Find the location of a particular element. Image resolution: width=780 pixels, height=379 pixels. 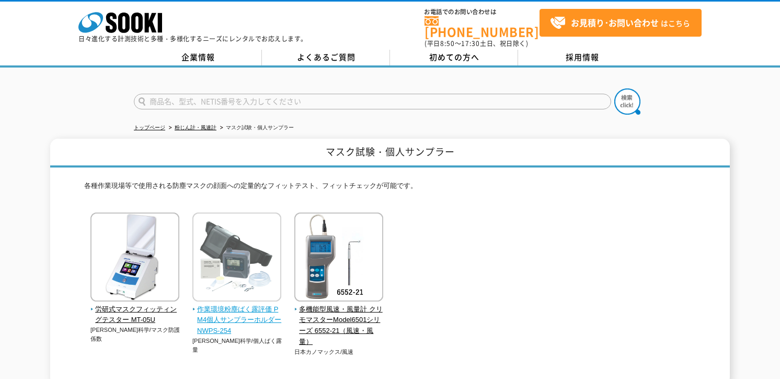

li: マスク試験・個人サンプラー is located at coordinates (256, 128).